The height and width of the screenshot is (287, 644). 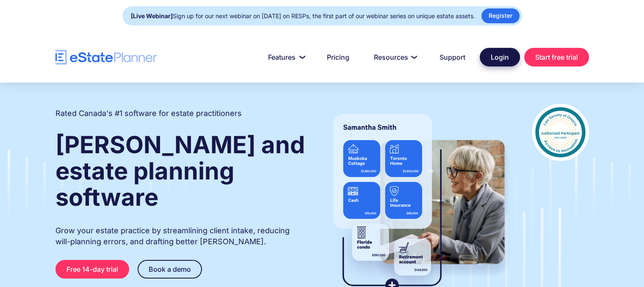 I want to click on a: Pricing, so click(x=338, y=57).